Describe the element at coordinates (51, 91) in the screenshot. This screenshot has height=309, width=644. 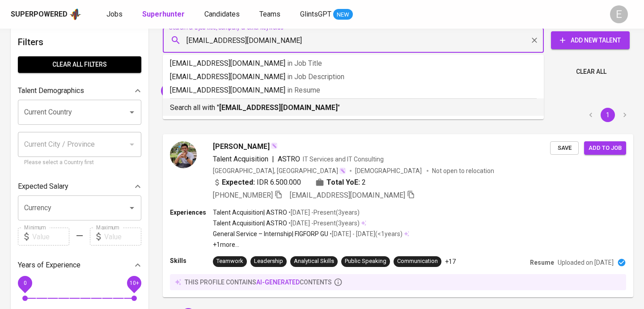
I see `p: Talent Demographics` at that location.